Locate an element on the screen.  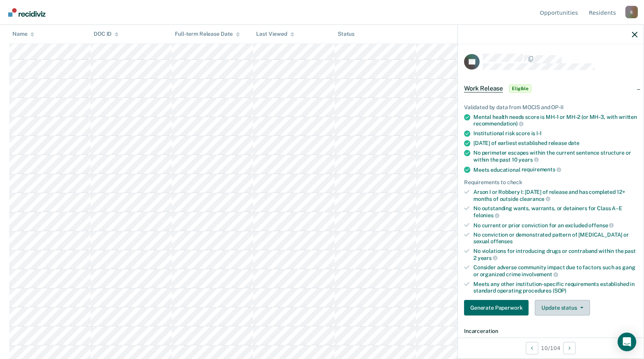
div: Mental health needs score is MH-1 or MH-2 (or MH-3, with written is located at coordinates (555, 121).